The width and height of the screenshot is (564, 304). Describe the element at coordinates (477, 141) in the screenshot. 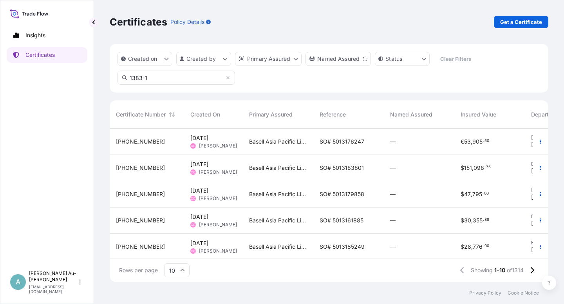

I see `span: 905` at that location.